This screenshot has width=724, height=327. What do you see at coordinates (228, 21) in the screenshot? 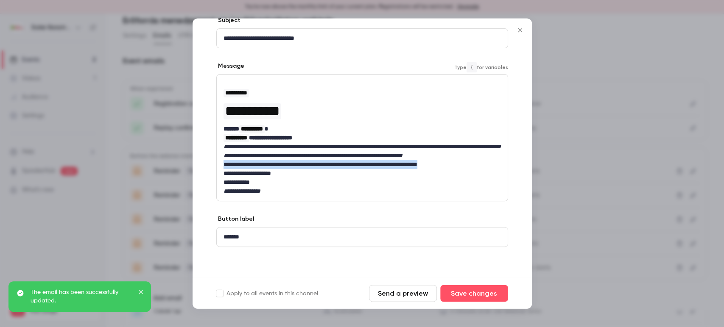
I see `label: Subject` at bounding box center [228, 21].